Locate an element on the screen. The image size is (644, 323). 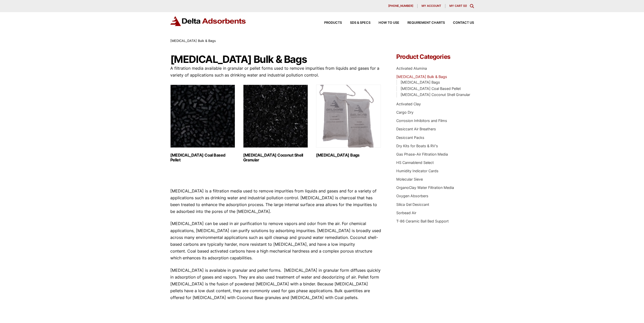
a: Visit product category Activated Carbon Coal Based Pellet is located at coordinates (203, 124).